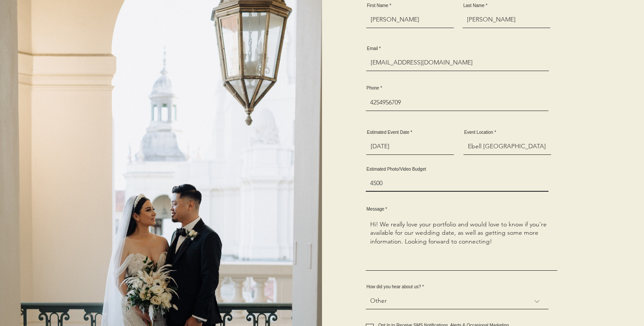  I want to click on label: Message, so click(461, 209).